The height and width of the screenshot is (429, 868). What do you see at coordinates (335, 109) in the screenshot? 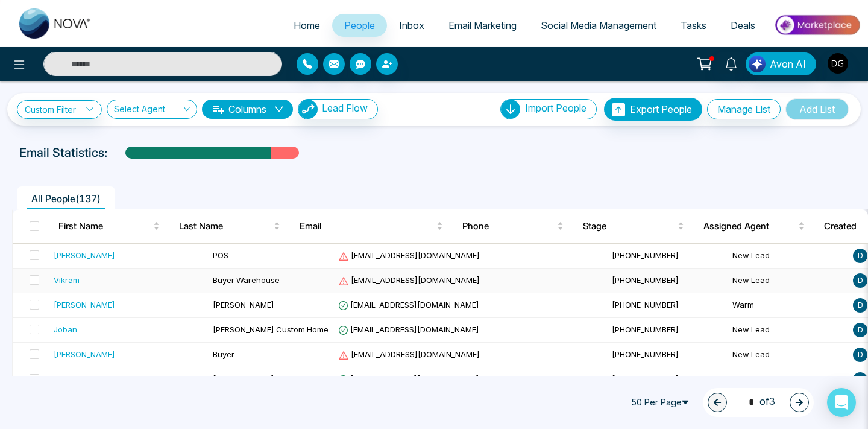
I see `a: Lead FlowLead Flow` at bounding box center [335, 109].